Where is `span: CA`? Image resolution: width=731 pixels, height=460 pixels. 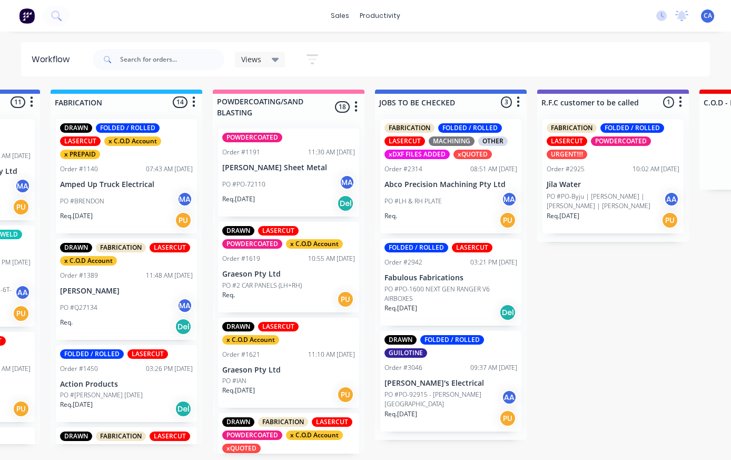 span: CA is located at coordinates (708, 16).